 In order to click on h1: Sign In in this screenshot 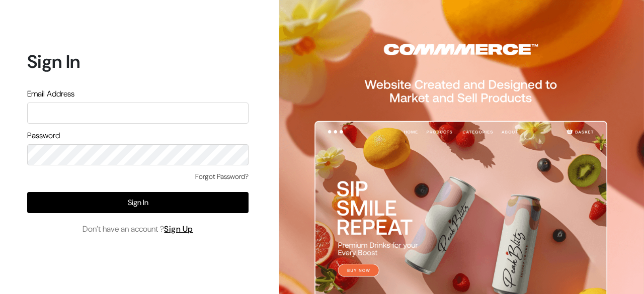, I will do `click(138, 61)`.